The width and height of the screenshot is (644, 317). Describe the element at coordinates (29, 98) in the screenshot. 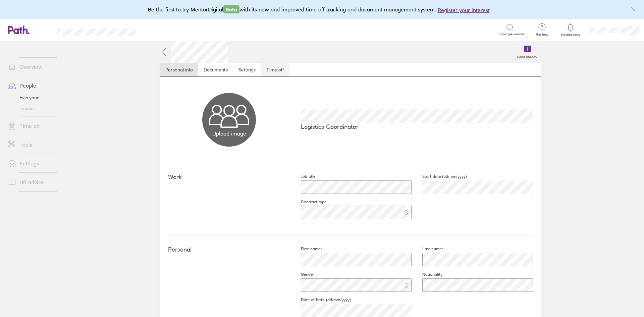

I see `a: Everyone` at that location.